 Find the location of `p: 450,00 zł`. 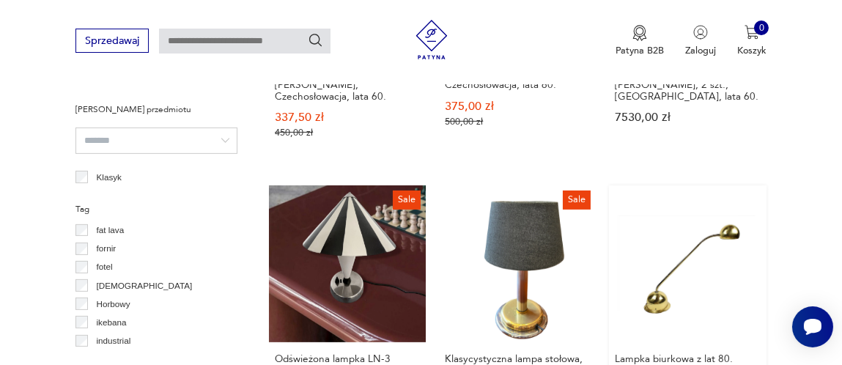

p: 450,00 zł is located at coordinates (347, 133).